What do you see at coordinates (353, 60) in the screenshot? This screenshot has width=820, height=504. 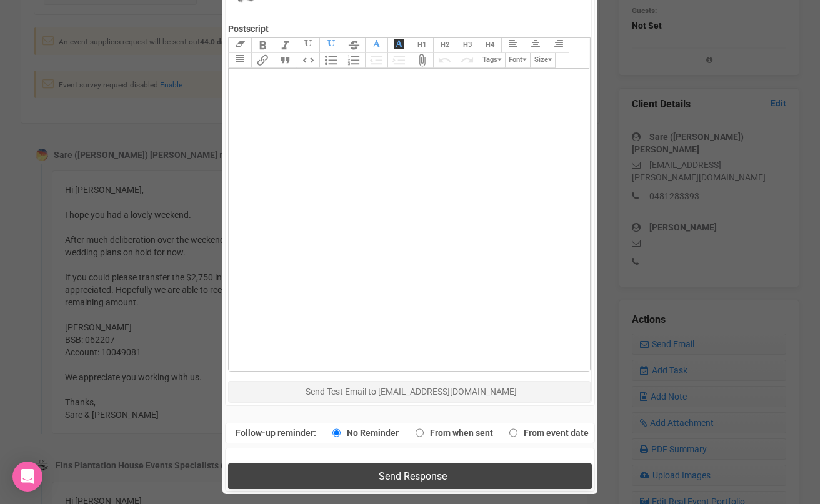 I see `button: Numbers` at bounding box center [353, 60].